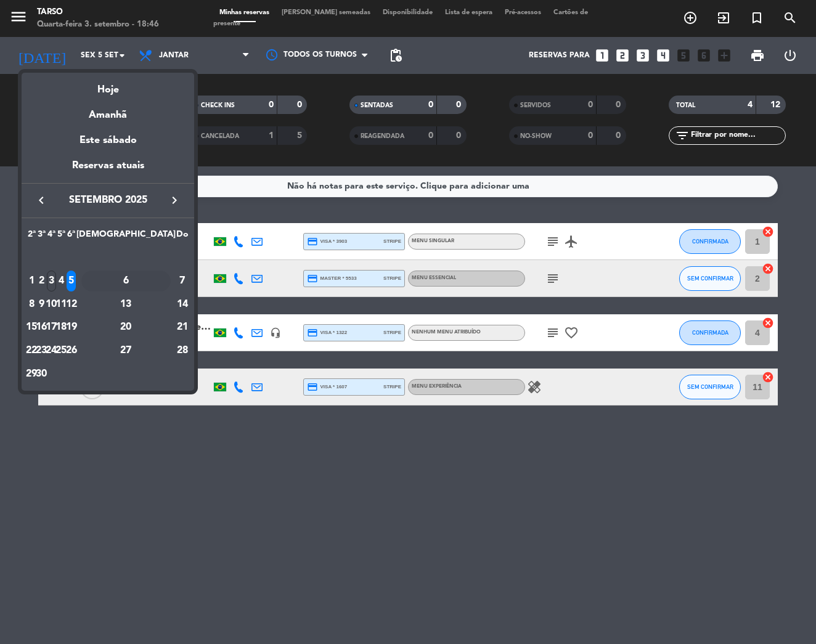  I want to click on th: Sexta-feira, so click(72, 237).